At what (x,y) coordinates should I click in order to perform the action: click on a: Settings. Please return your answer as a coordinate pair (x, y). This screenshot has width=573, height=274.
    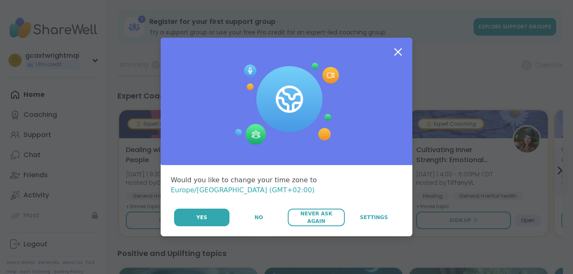
    Looking at the image, I should click on (373, 218).